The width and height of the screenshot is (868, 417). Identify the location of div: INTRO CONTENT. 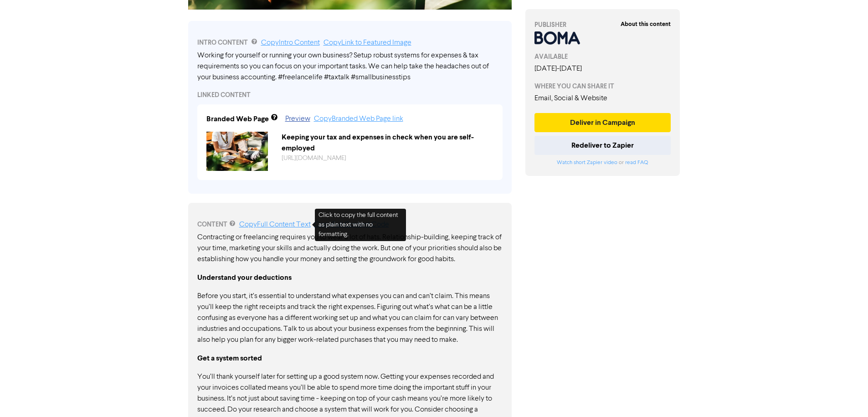
(349, 43).